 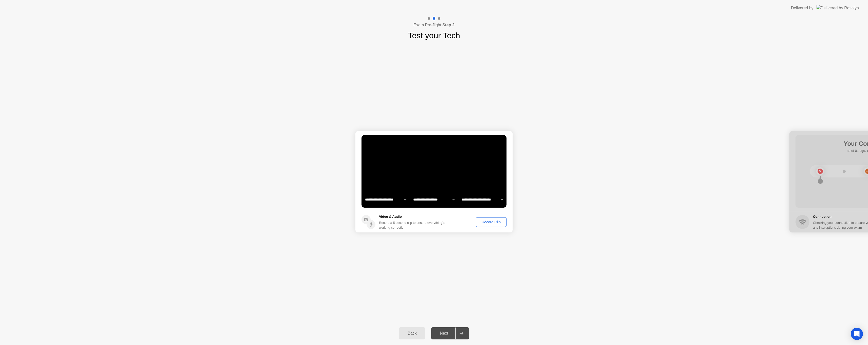 What do you see at coordinates (492, 222) in the screenshot?
I see `button: Record Clip` at bounding box center [492, 222].